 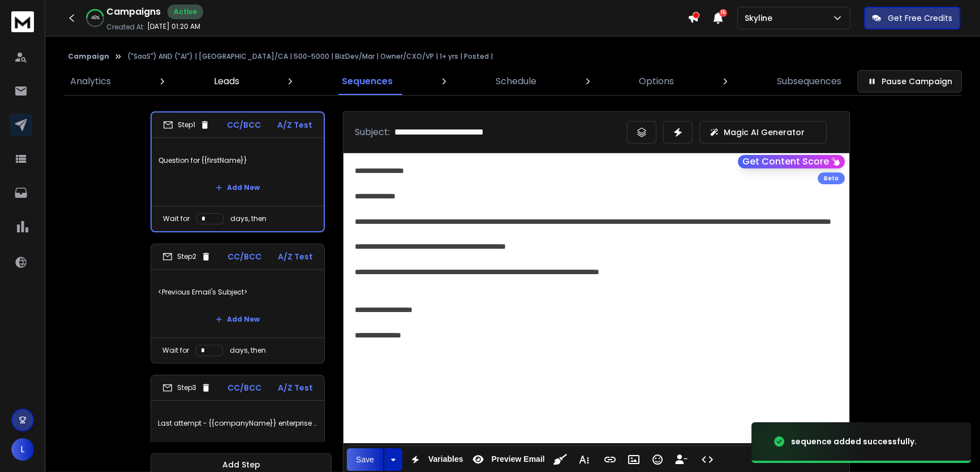 I want to click on p: Subject:, so click(x=372, y=132).